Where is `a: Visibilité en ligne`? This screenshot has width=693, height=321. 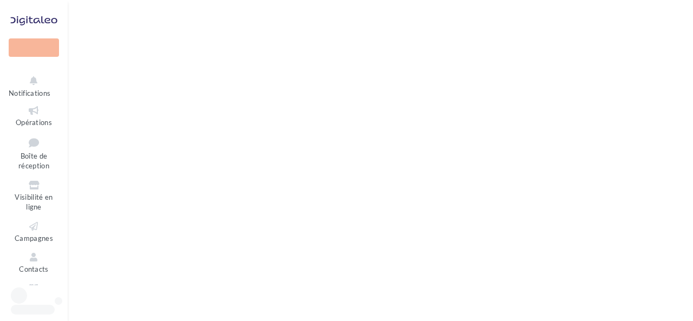 a: Visibilité en ligne is located at coordinates (34, 196).